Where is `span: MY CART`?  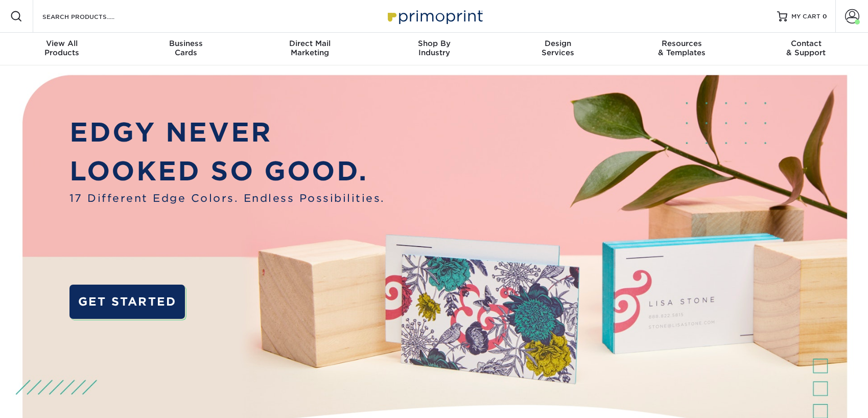
span: MY CART is located at coordinates (806, 16).